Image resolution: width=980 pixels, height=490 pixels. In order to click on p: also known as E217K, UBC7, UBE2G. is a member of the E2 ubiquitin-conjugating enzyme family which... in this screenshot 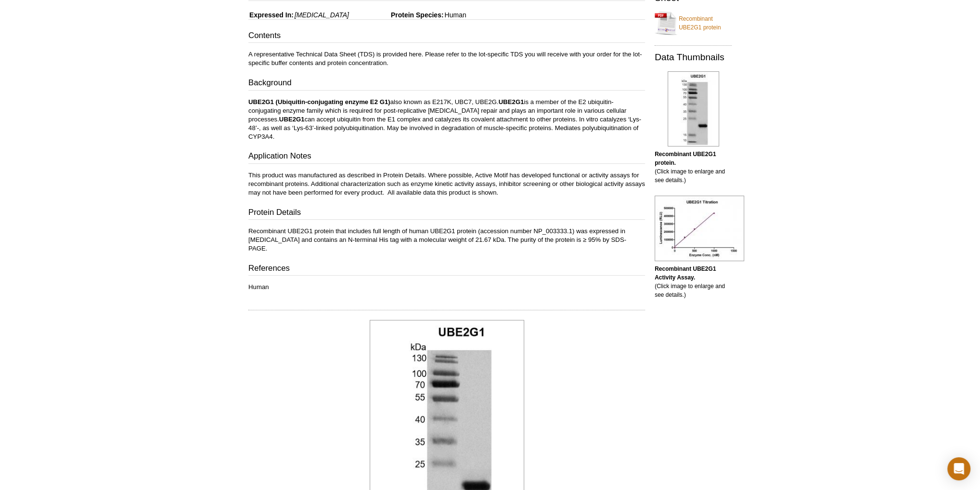, I will do `click(447, 120)`.